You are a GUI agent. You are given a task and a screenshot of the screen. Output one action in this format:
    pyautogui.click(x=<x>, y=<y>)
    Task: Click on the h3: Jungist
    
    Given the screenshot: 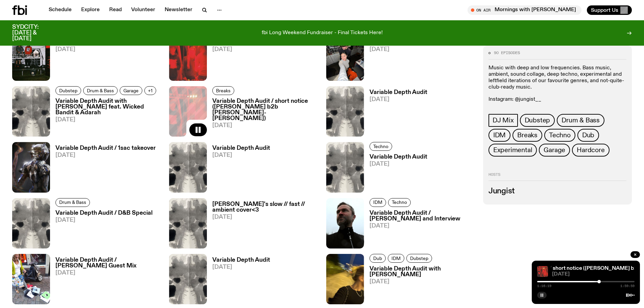 What is the action you would take?
    pyautogui.click(x=557, y=192)
    